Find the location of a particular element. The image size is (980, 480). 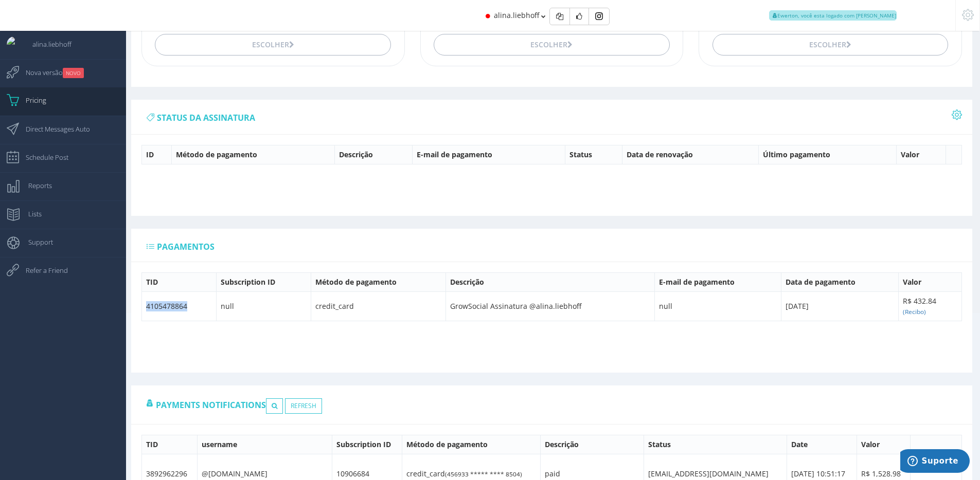

td: credit_card is located at coordinates (378, 306).